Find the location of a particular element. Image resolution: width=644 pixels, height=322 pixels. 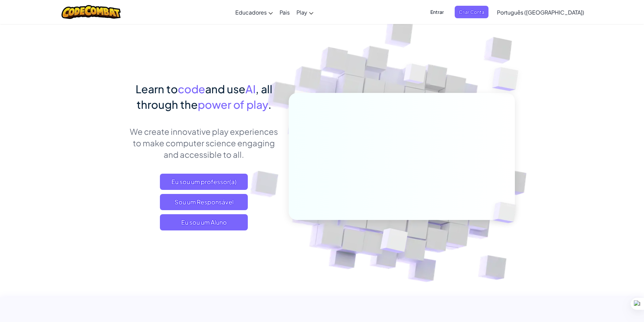

a: Pais is located at coordinates (285, 12).